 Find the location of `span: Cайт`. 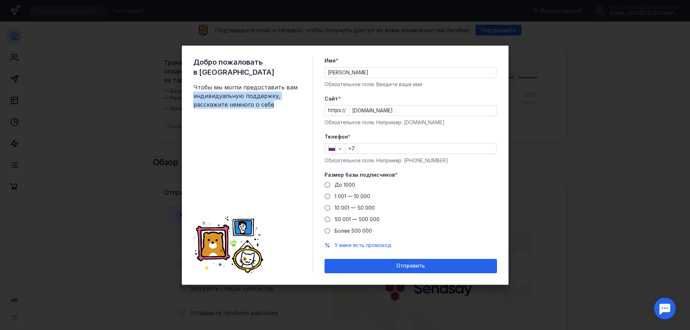

span: Cайт is located at coordinates (331, 99).